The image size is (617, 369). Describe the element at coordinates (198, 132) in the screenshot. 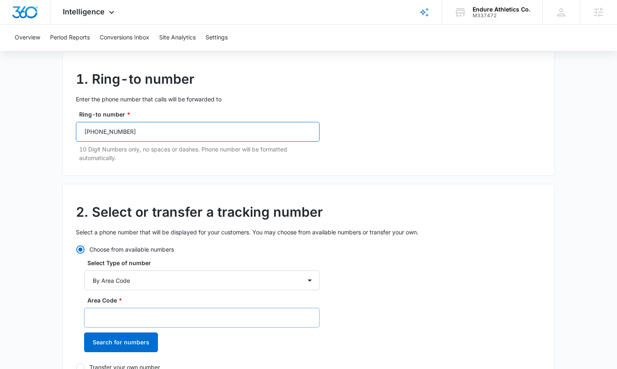

I see `input: (123) 456-7890` at that location.